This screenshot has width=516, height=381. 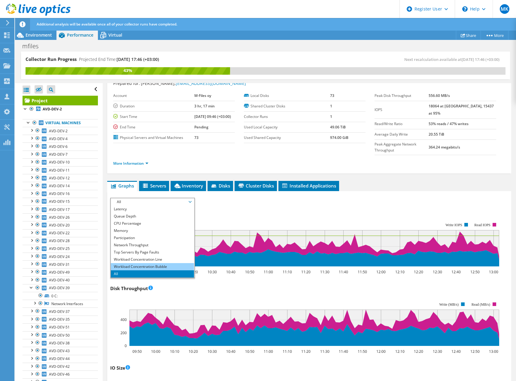 I want to click on text: 11:50, so click(x=362, y=352).